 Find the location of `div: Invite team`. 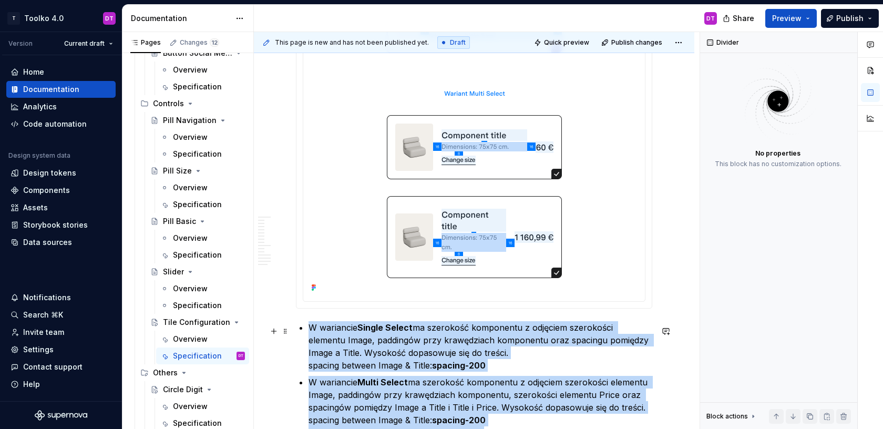

div: Invite team is located at coordinates (44, 332).